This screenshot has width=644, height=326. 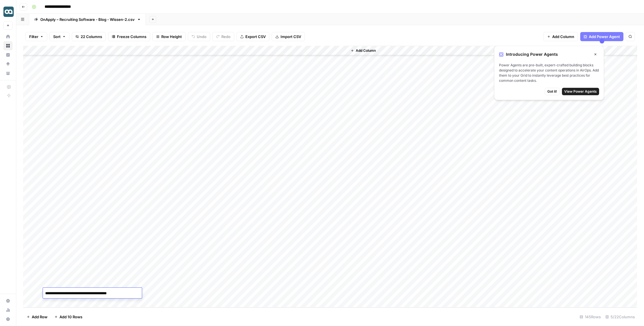 I want to click on span: Export CSV, so click(x=256, y=37).